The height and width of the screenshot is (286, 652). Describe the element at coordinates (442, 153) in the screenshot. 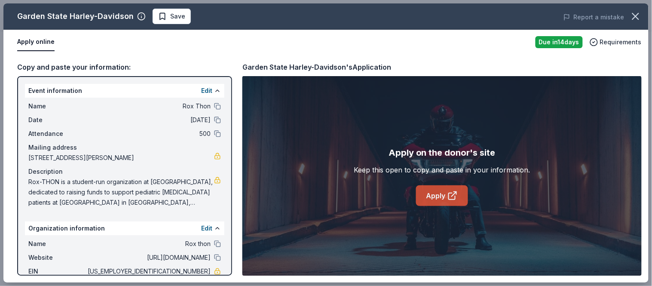

I see `div: Apply on the donor's site` at that location.